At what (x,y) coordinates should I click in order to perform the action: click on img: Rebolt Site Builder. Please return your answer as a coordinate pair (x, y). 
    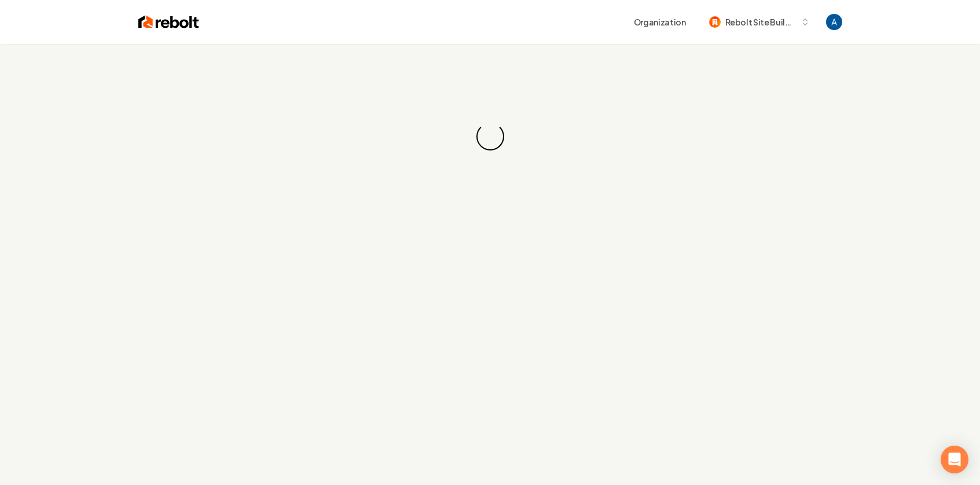
    Looking at the image, I should click on (714, 22).